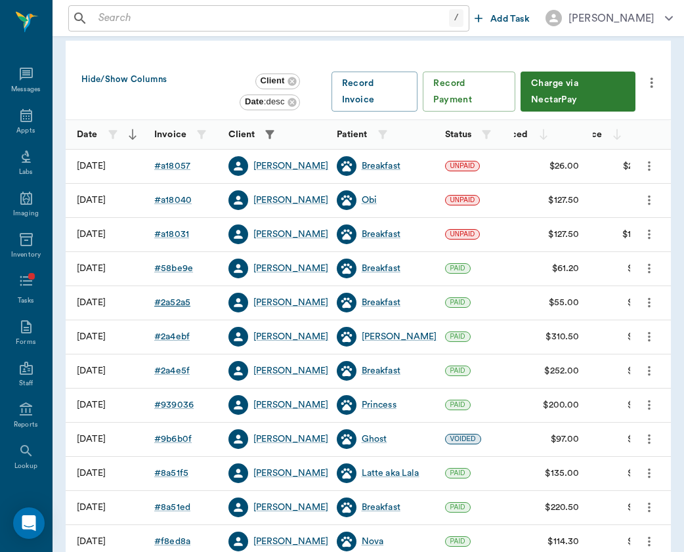 The width and height of the screenshot is (684, 552). I want to click on a: #939036, so click(174, 405).